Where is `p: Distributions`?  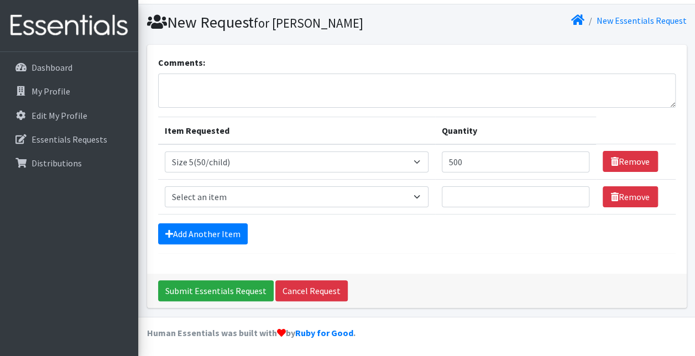 p: Distributions is located at coordinates (56, 163).